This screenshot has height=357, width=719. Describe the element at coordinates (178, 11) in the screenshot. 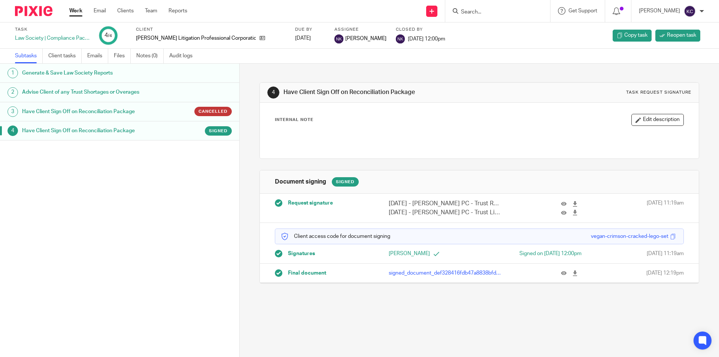

I see `a: Reports` at that location.